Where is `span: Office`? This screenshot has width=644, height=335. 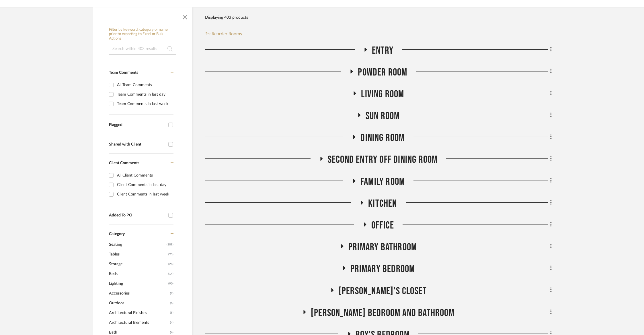
span: Office is located at coordinates (383, 225).